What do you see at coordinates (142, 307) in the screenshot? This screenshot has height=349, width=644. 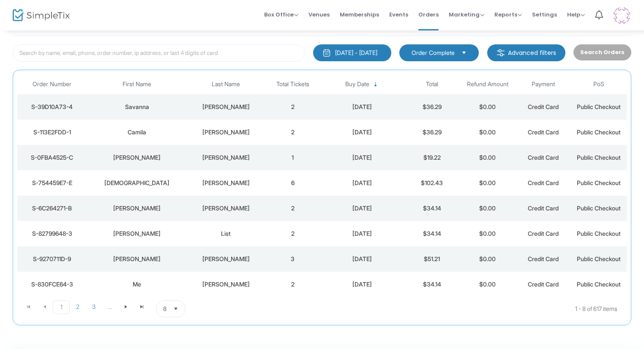 I see `span: Go to the last page` at bounding box center [142, 307].